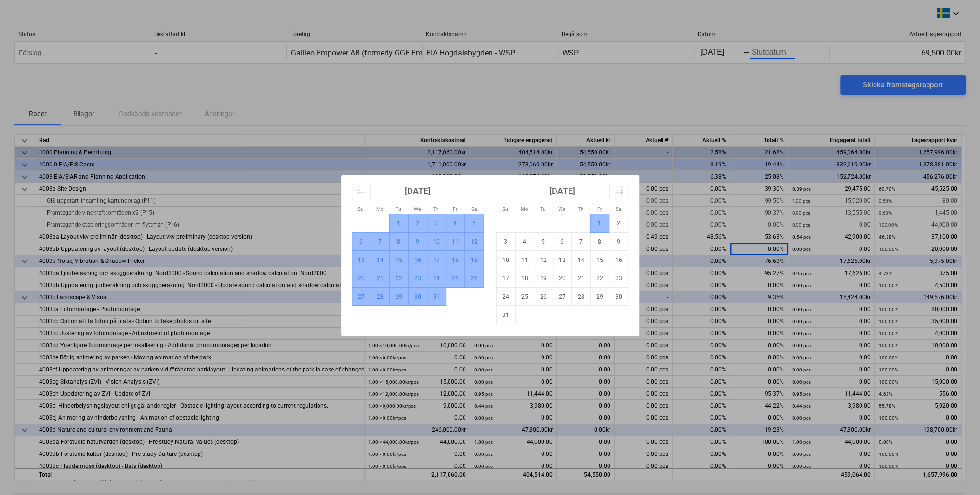 The height and width of the screenshot is (495, 980). What do you see at coordinates (505, 242) in the screenshot?
I see `td: Choose Sunday, August 3, 2025 as your check-out date. It's available.` at bounding box center [505, 242].